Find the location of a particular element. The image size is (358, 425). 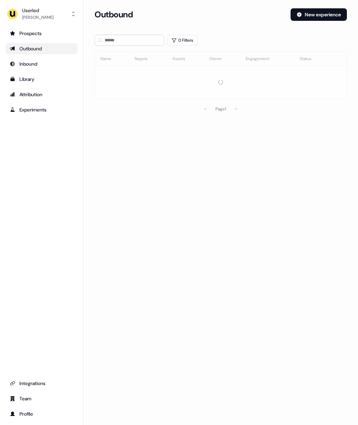

a: Go to Inbound is located at coordinates (41, 64).